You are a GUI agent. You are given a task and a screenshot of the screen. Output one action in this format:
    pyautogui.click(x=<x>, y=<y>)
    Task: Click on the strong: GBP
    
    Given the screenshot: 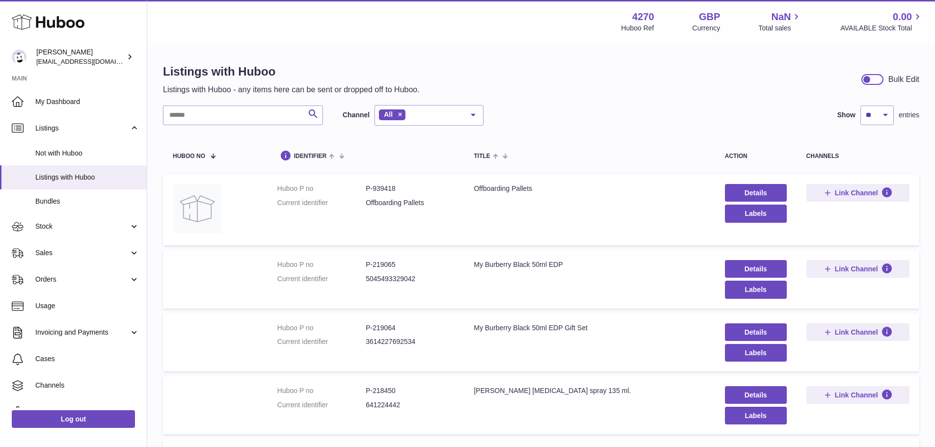 What is the action you would take?
    pyautogui.click(x=710, y=17)
    